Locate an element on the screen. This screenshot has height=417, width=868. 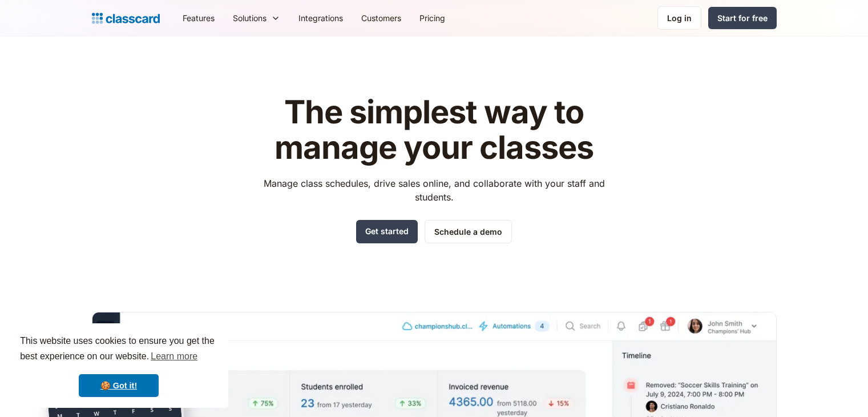
div: cookieconsent is located at coordinates (119, 365).